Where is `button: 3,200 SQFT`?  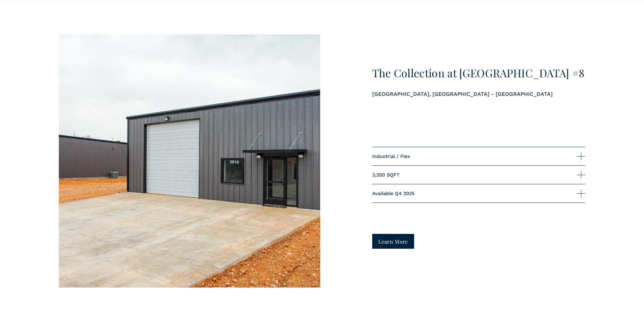 button: 3,200 SQFT is located at coordinates (479, 175).